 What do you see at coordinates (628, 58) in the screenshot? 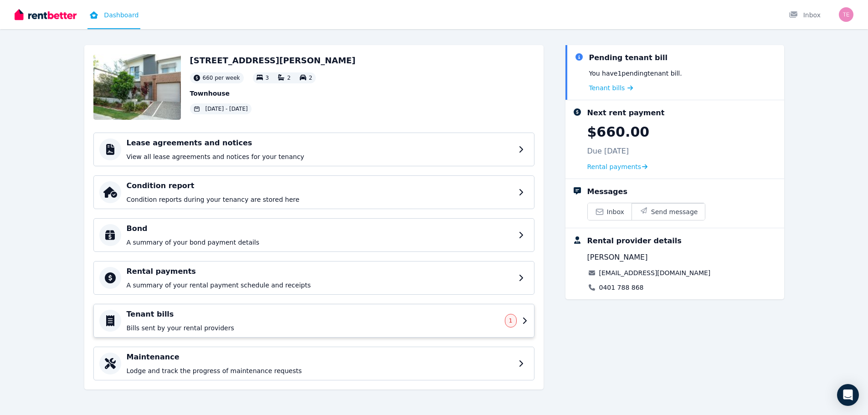
I see `div: Pending tenant bill` at bounding box center [628, 58].